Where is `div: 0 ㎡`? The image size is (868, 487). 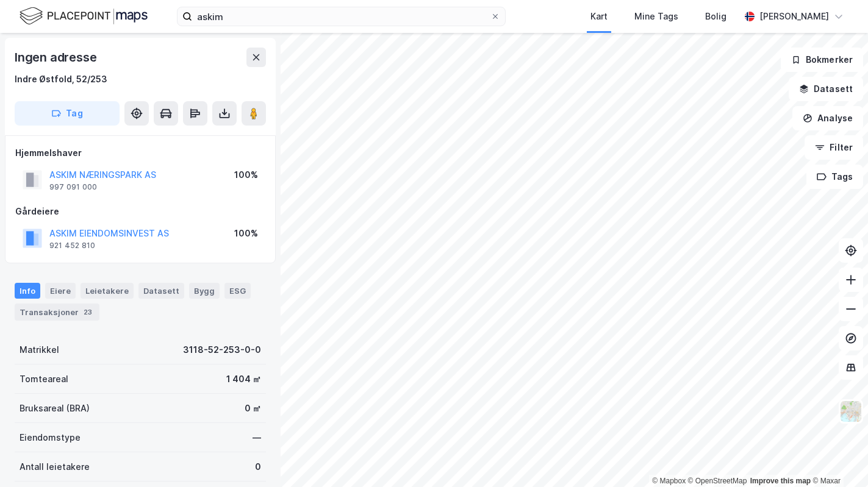
div: 0 ㎡ is located at coordinates (252, 408).